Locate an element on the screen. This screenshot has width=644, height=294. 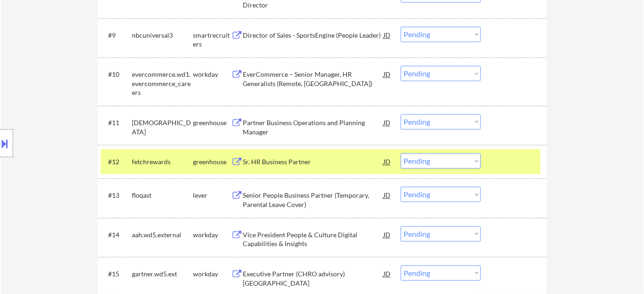
div: nbcuniversal3 is located at coordinates (162, 35).